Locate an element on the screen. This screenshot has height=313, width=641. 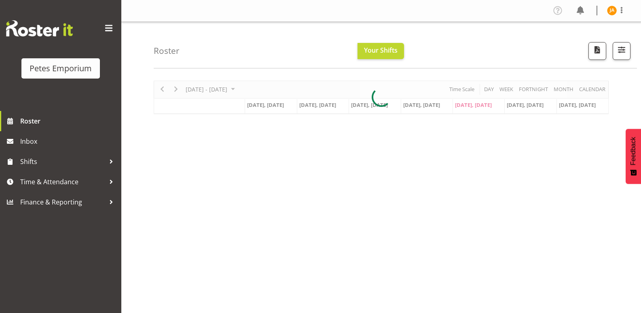
span: Shifts is located at coordinates (63, 161).